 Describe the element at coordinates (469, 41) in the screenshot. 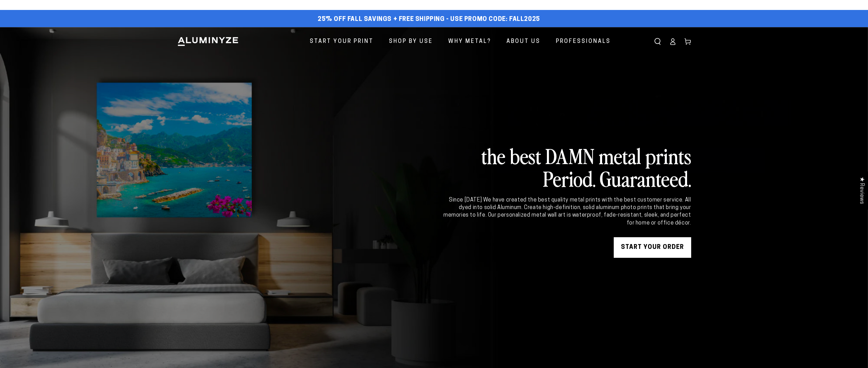

I see `span: Why Metal?` at that location.